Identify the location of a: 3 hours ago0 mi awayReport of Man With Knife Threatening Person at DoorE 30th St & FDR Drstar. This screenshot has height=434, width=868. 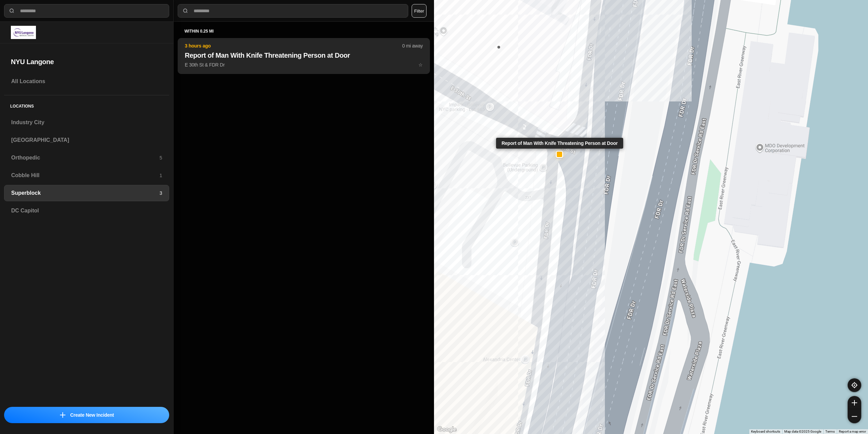
(304, 64).